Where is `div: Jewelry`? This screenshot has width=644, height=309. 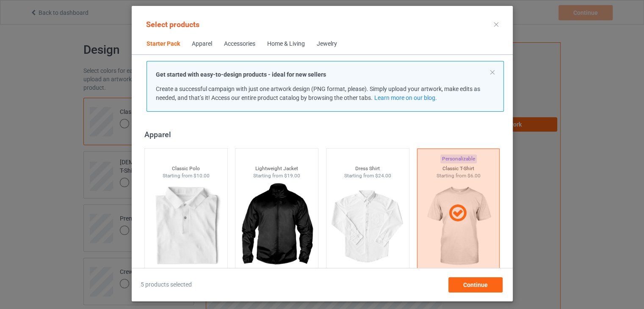 div: Jewelry is located at coordinates (326, 44).